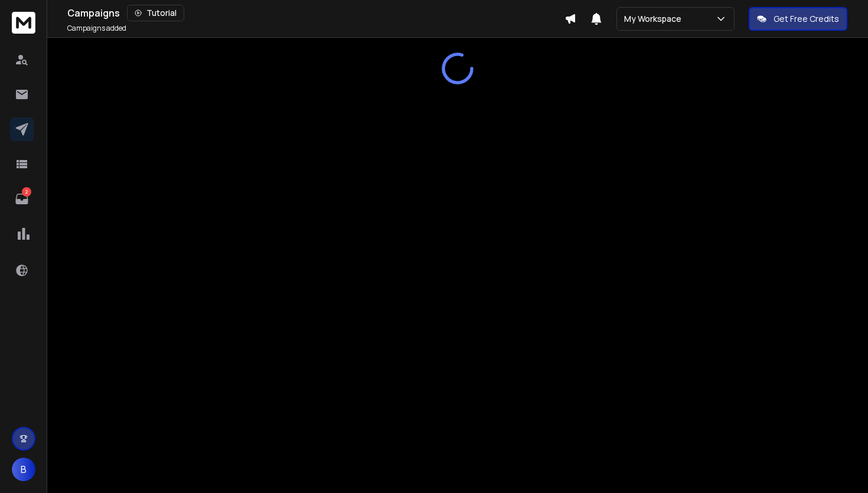  What do you see at coordinates (806, 19) in the screenshot?
I see `p: Get Free Credits` at bounding box center [806, 19].